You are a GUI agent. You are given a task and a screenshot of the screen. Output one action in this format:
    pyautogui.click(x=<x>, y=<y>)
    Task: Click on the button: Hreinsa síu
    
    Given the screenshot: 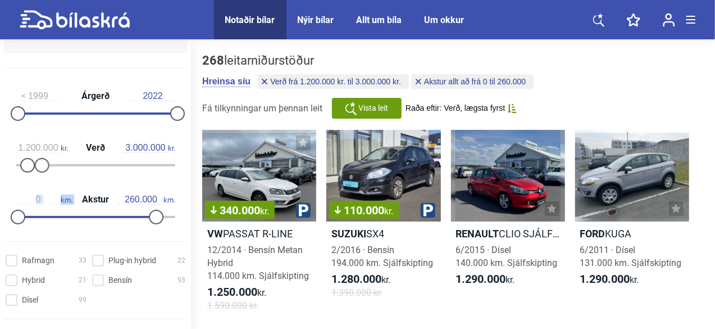 What is the action you would take?
    pyautogui.click(x=227, y=81)
    